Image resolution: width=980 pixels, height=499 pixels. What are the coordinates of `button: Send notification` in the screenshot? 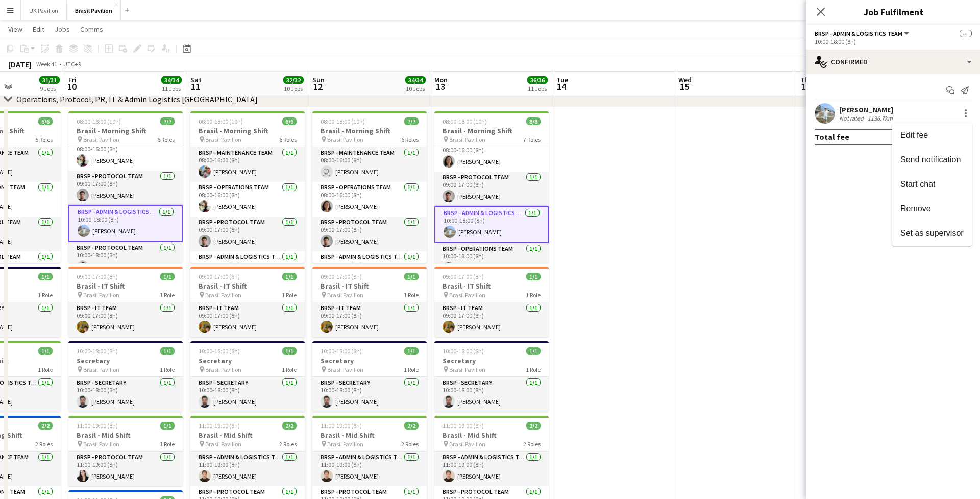 It's located at (932, 160).